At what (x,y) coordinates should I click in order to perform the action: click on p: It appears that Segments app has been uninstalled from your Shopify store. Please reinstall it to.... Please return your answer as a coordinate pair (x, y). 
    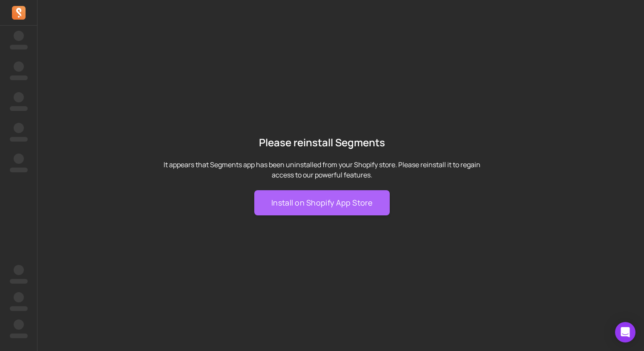
    Looking at the image, I should click on (322, 170).